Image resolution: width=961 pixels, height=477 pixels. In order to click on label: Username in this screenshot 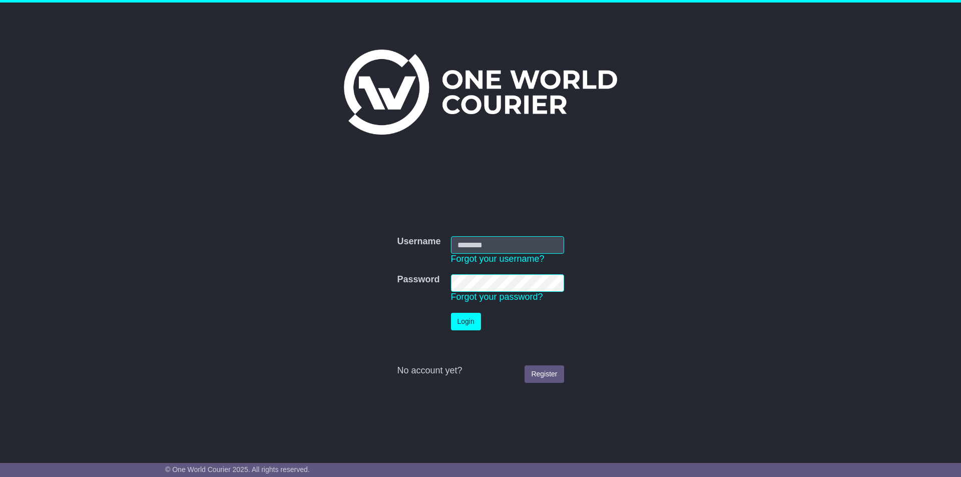, I will do `click(418, 242)`.